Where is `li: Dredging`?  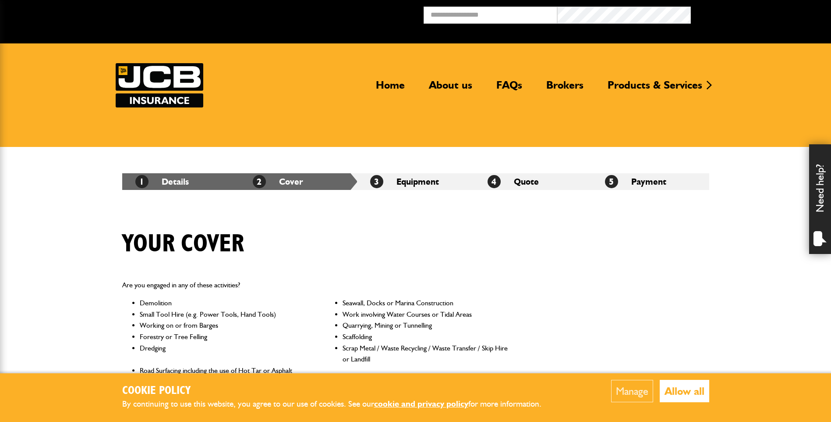 li: Dredging is located at coordinates (223, 353).